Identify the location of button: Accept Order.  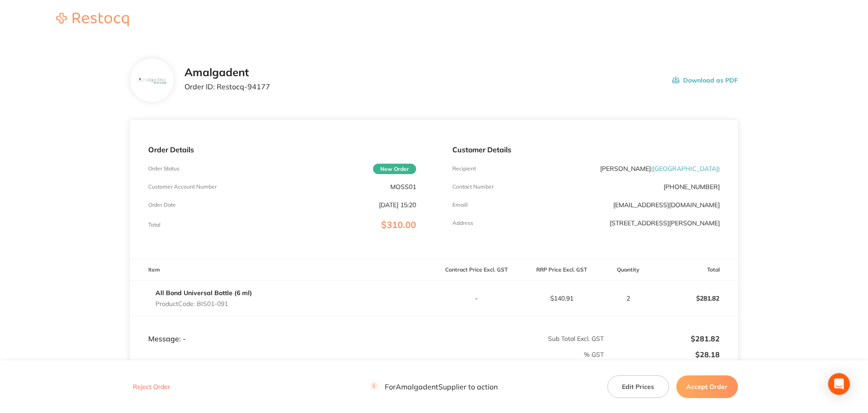
(707, 387).